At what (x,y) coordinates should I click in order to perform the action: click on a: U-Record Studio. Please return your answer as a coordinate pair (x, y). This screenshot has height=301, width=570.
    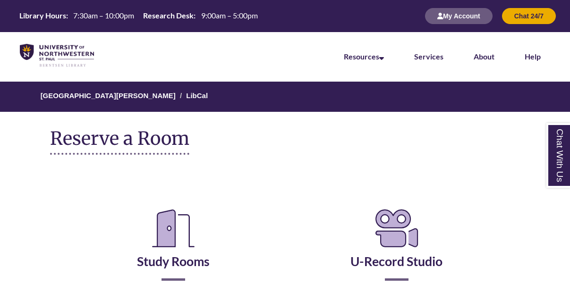
    Looking at the image, I should click on (396, 250).